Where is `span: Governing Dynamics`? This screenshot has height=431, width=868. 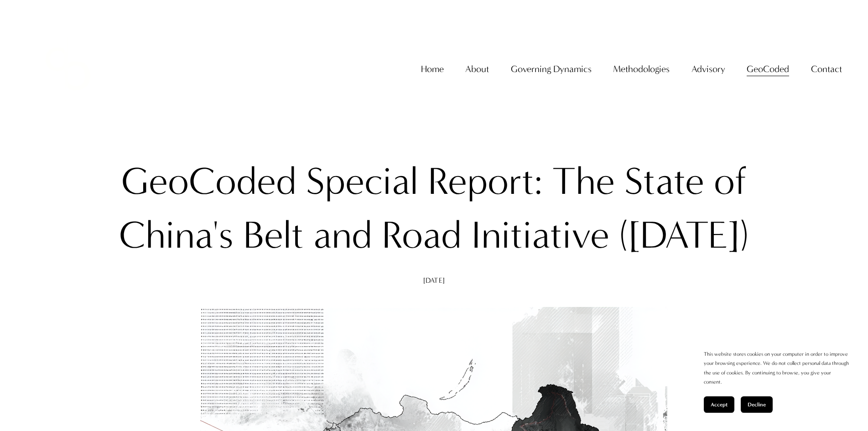 span: Governing Dynamics is located at coordinates (551, 69).